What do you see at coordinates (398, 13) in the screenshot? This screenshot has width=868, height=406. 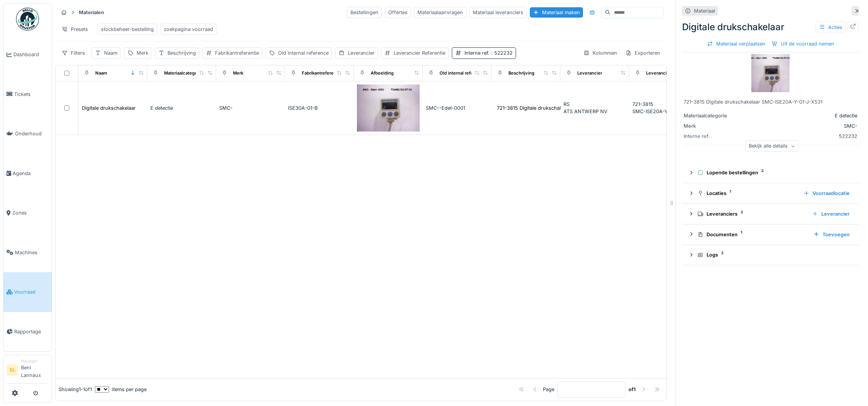 I see `div: Offertes` at bounding box center [398, 13].